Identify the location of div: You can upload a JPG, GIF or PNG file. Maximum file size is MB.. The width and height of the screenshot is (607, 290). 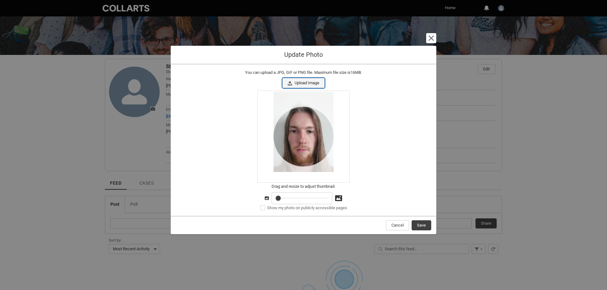
(303, 74).